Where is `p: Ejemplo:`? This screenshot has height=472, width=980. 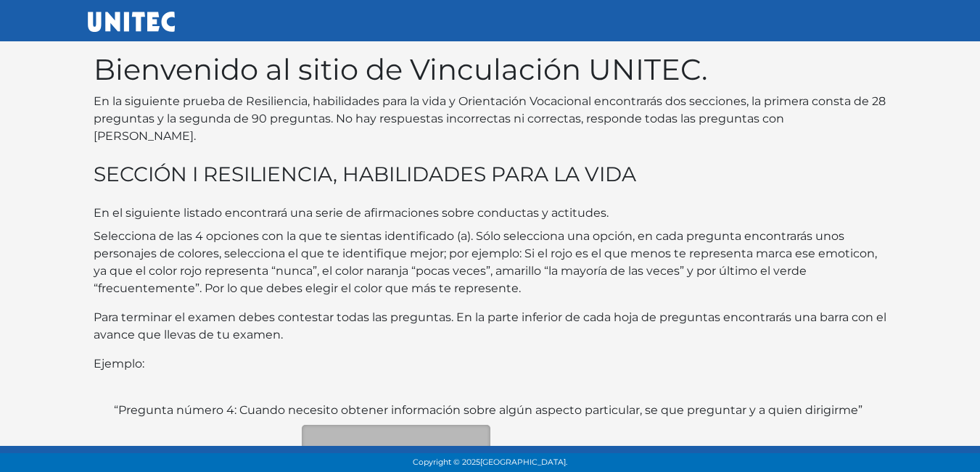 p: Ejemplo: is located at coordinates (490, 364).